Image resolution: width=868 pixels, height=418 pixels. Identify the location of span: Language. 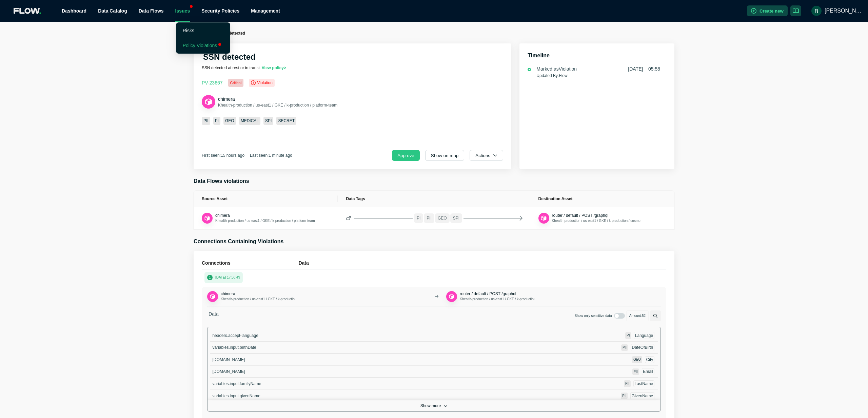
(644, 335).